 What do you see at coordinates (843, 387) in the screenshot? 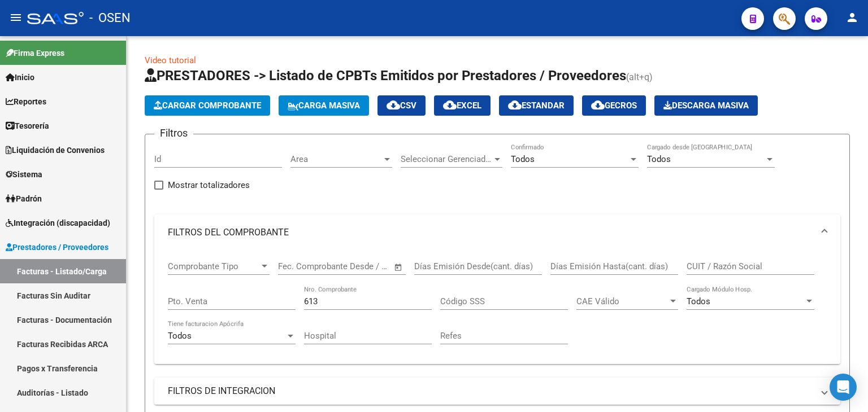
I see `div: Open Intercom Messenger` at bounding box center [843, 387].